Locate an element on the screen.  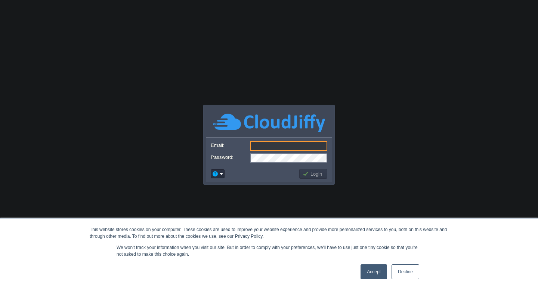
p: We won't track your information when you visit our site. But in order to comply with your prefere... is located at coordinates (269, 251).